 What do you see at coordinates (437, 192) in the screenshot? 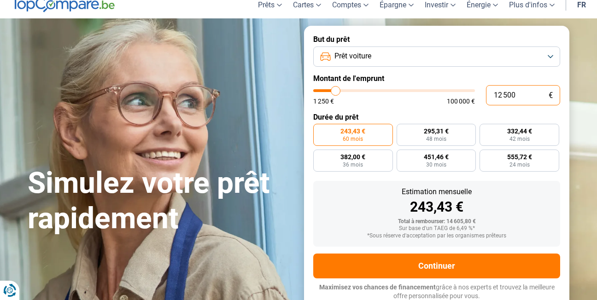
I see `div: Estimation mensuelle` at bounding box center [437, 192].